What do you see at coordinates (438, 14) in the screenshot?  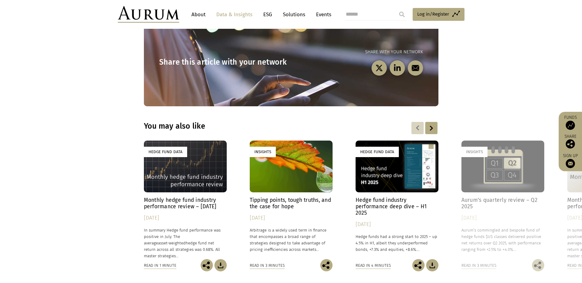 I see `a: Log in/Register` at bounding box center [438, 14].